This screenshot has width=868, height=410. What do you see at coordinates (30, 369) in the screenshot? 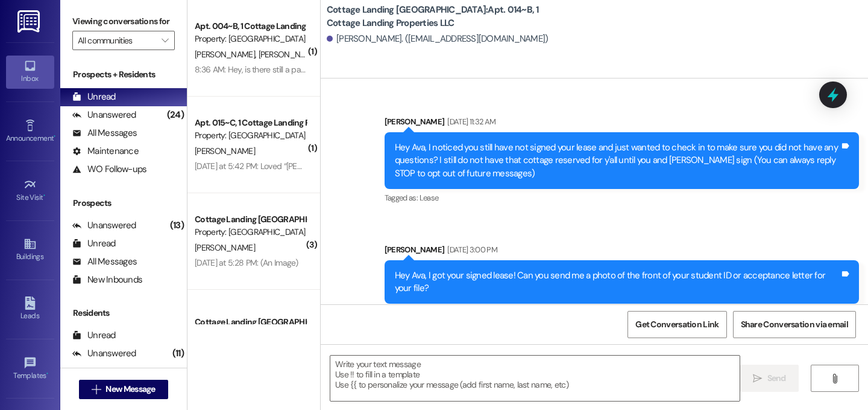
I see `a: Templates •` at bounding box center [30, 369].